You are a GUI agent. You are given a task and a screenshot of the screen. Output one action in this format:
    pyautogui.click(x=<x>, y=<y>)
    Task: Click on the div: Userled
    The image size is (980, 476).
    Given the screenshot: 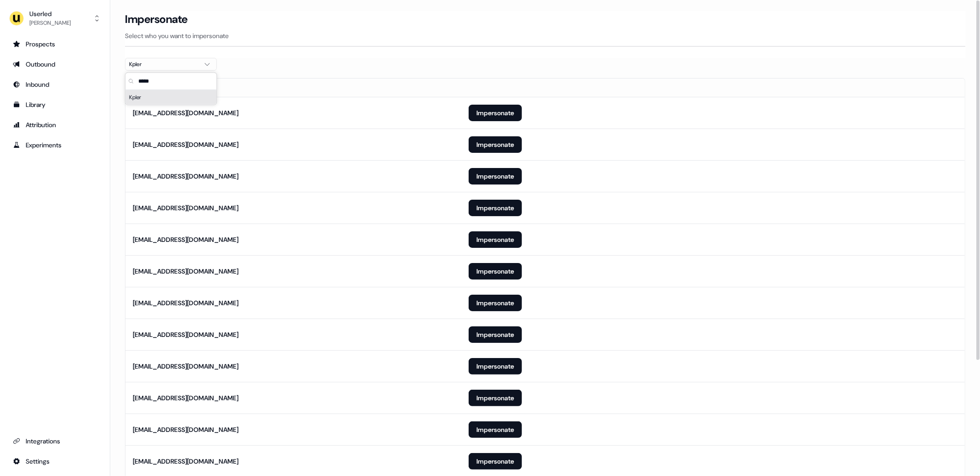 What is the action you would take?
    pyautogui.click(x=50, y=14)
    